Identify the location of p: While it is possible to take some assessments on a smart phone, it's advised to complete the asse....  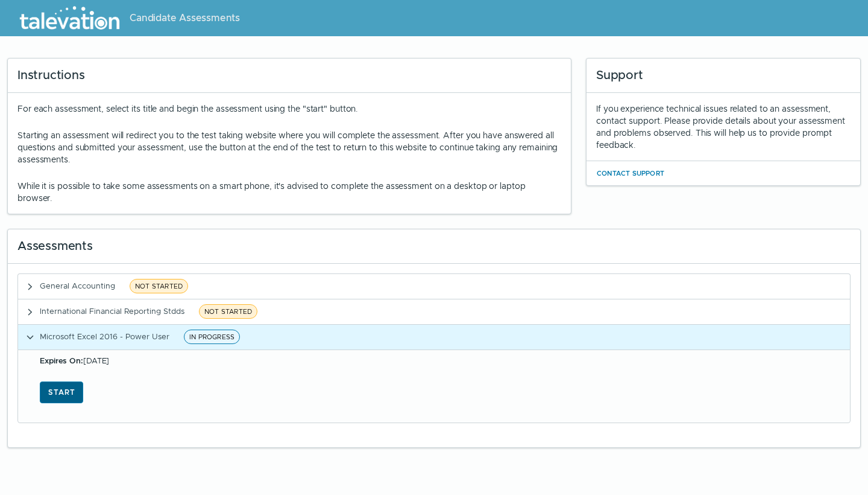
(289, 192).